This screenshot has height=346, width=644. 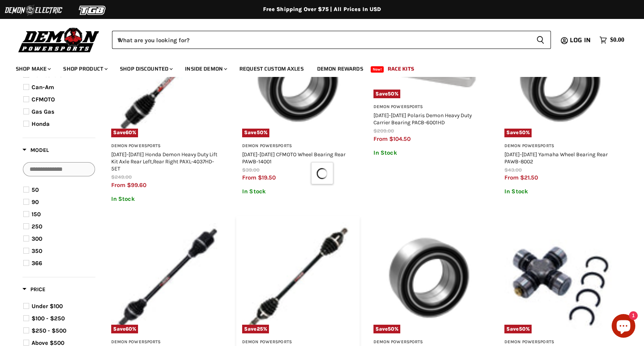 I want to click on span: Gas Gas, so click(x=43, y=112).